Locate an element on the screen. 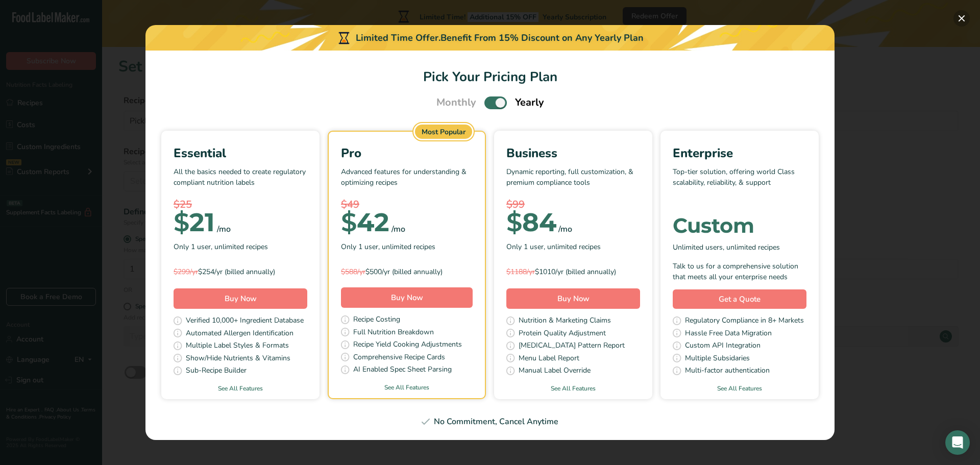  span: Multi-factor authentication is located at coordinates (727, 371).